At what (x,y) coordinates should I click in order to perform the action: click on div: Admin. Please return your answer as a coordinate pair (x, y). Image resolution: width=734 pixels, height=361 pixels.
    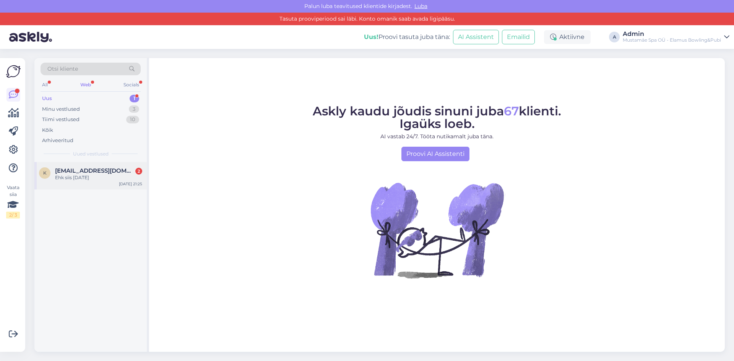
    Looking at the image, I should click on (672, 34).